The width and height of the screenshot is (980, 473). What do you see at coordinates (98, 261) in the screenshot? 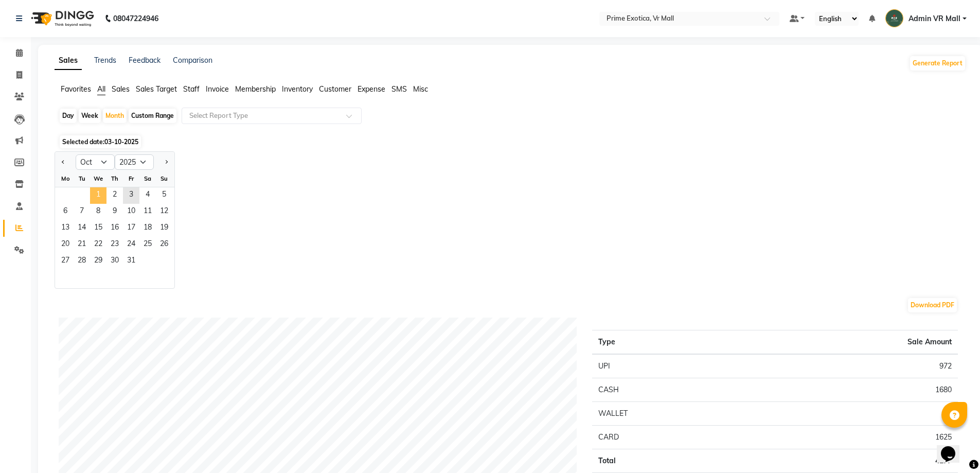
I see `span: 29` at bounding box center [98, 261].